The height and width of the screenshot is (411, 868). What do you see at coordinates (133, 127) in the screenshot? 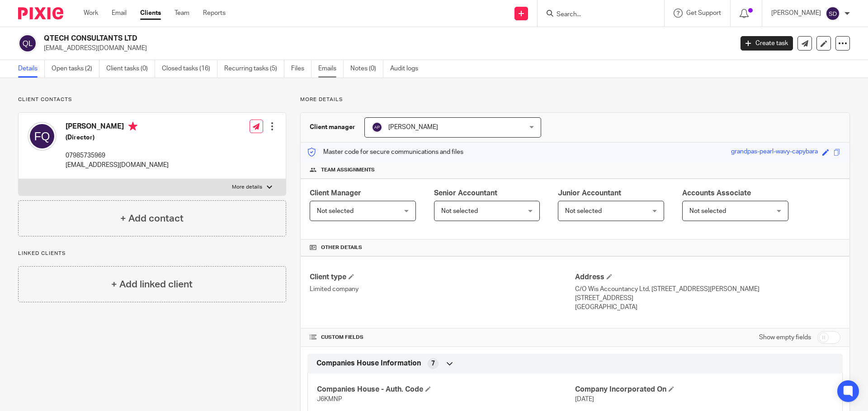
I see `i: Primary` at bounding box center [133, 127].